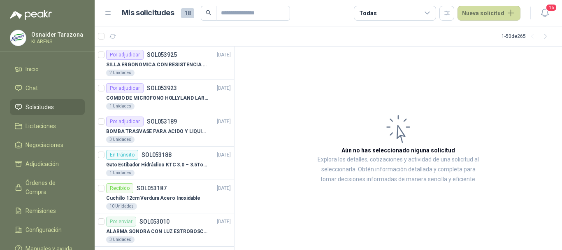 This screenshot has height=250, width=562. I want to click on p: SOL053923, so click(162, 88).